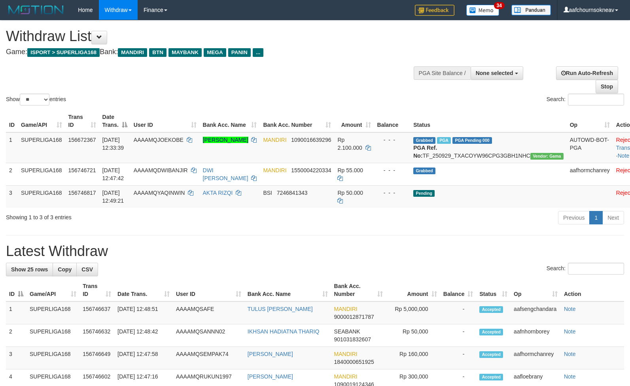  What do you see at coordinates (350, 193) in the screenshot?
I see `span: Rp 50.000` at bounding box center [350, 193].